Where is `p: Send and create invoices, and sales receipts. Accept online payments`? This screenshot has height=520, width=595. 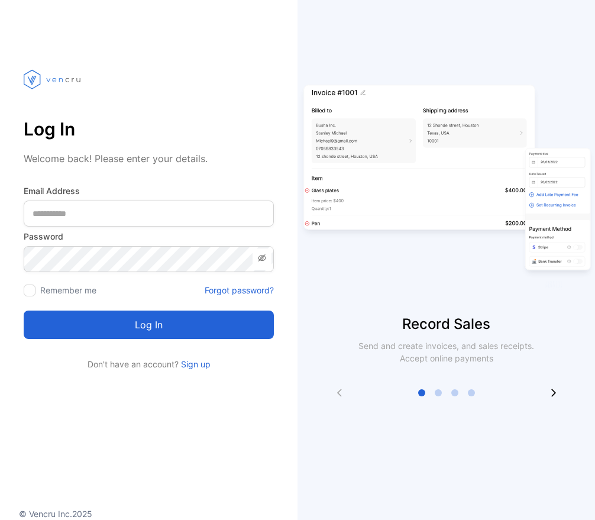
p: Send and create invoices, and sales receipts. Accept online payments is located at coordinates (446, 352).